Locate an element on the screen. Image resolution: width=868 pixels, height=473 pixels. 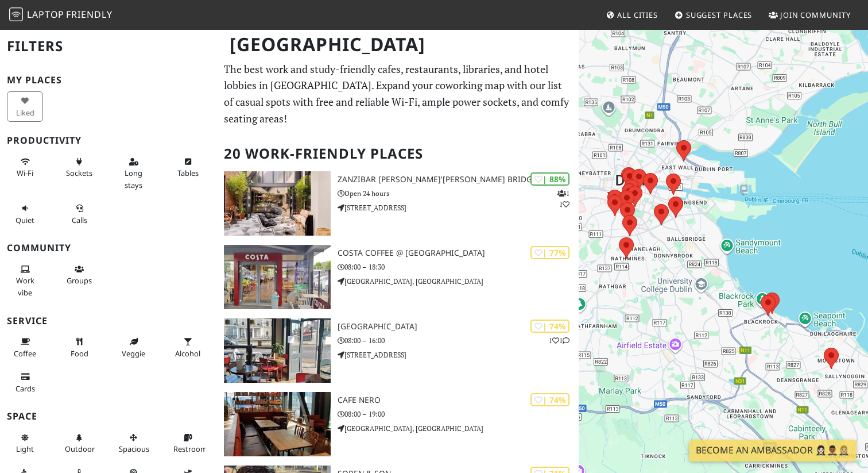
button: Coffee is located at coordinates (25, 347).